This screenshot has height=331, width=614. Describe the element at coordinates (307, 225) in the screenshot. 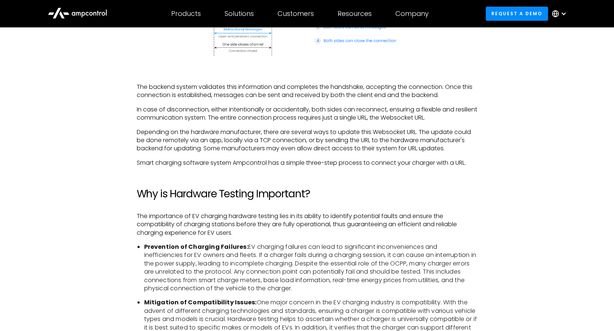

I see `p: The importance of EV charging hardware testing lies in its ability to identify potential faults a...` at that location.